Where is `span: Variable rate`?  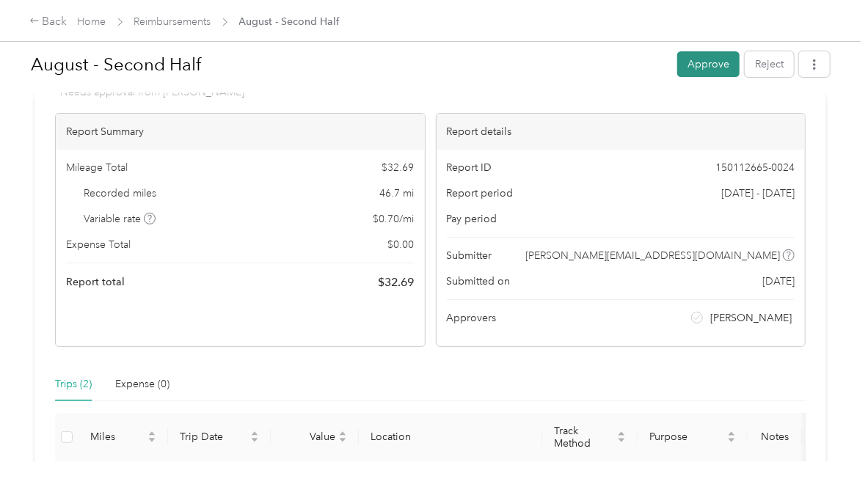
span: Variable rate is located at coordinates (120, 218).